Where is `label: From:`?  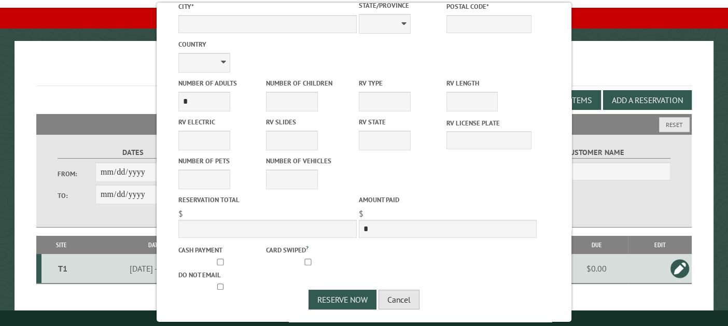 label: From: is located at coordinates (76, 174).